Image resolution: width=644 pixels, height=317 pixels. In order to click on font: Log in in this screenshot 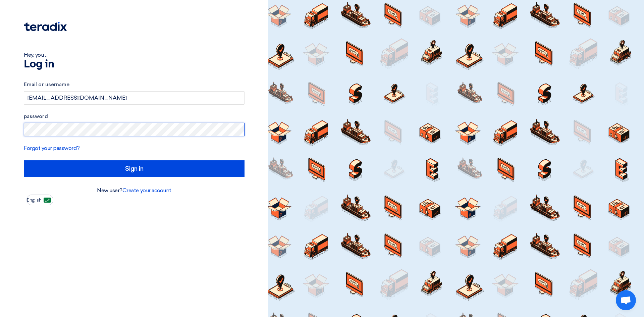, I will do `click(39, 65)`.